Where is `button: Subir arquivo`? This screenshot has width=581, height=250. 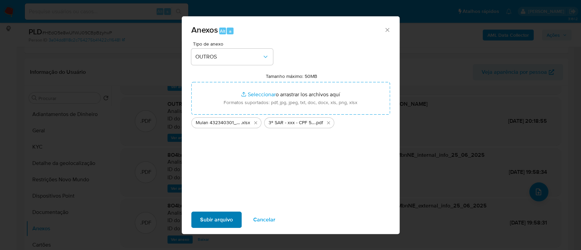
button: Subir arquivo is located at coordinates (217, 220).